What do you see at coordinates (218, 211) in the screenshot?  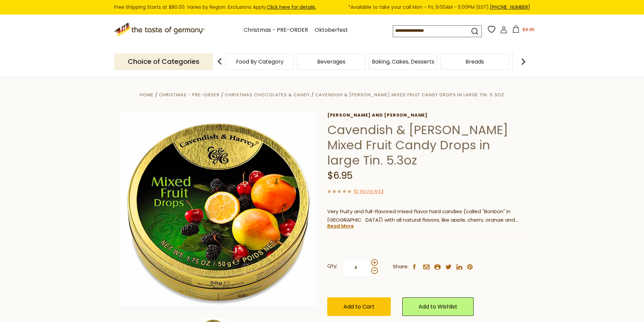 I see `img: Cavendish & Harvey Mixed Fruit Candy Drops in large Tin. 5.3oz` at bounding box center [218, 211].